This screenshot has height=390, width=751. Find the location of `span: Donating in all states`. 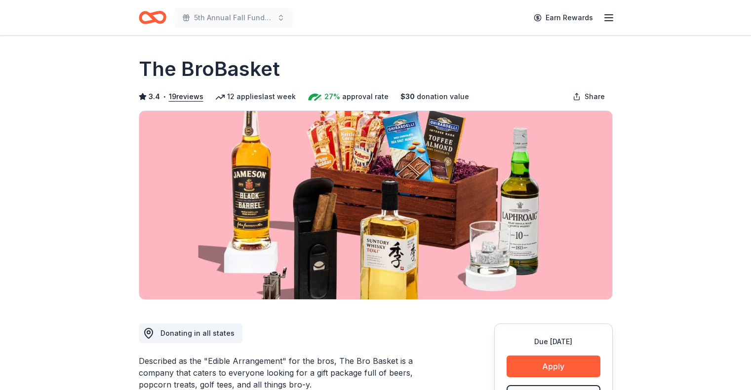

span: Donating in all states is located at coordinates (197, 333).